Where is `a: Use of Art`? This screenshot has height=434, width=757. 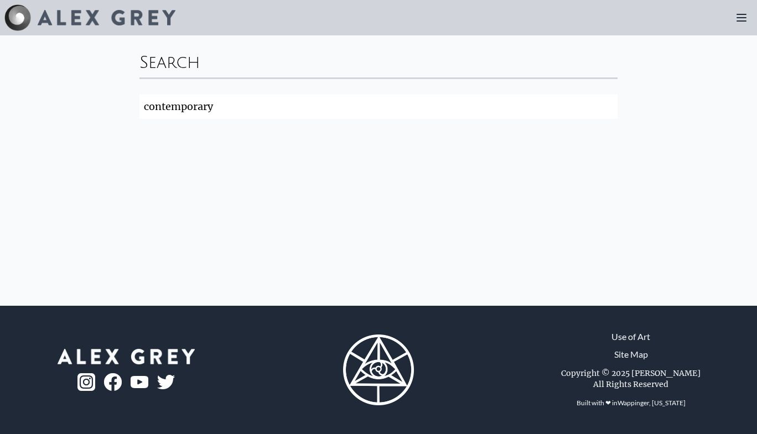 a: Use of Art is located at coordinates (631, 337).